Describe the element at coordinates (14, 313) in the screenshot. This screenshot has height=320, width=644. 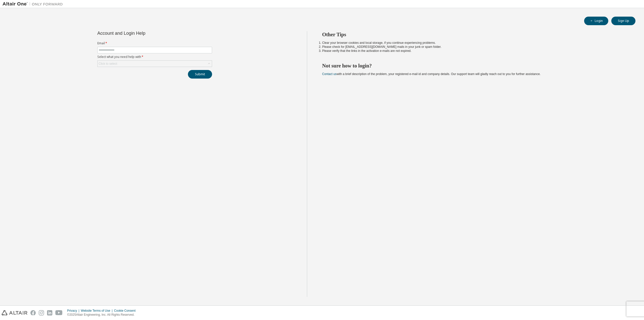
I see `img: altair_logo.svg` at that location.